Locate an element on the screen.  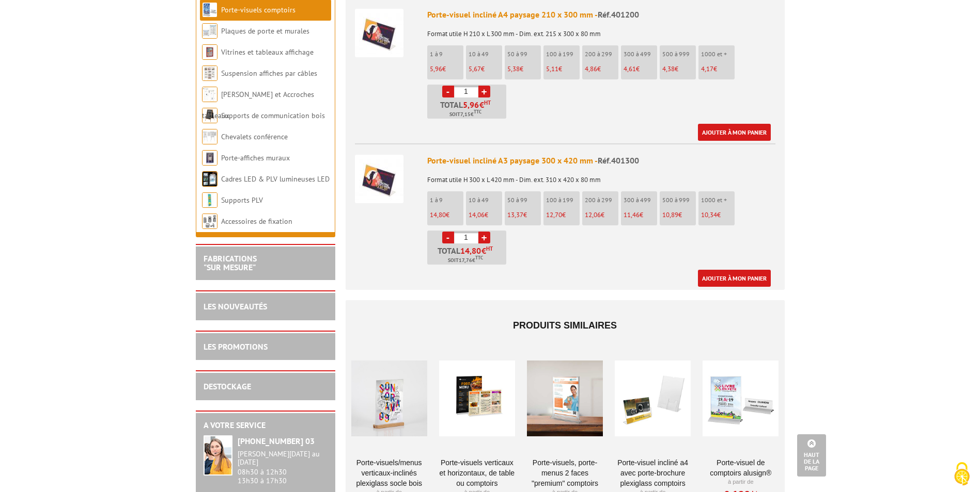
img: Porte-affiches muraux is located at coordinates (210, 158).